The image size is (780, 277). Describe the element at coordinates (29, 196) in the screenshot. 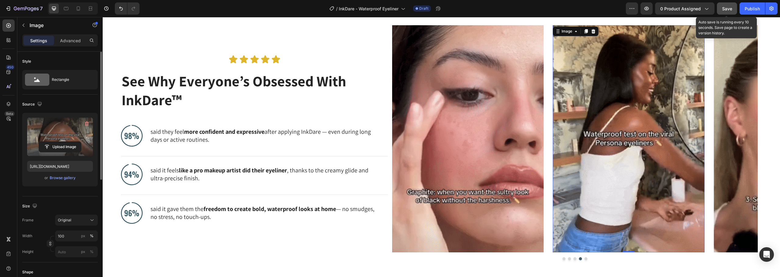

I see `img: gempages_432750572815254551-0bf7468c-89be-464e-afab-da66b71bf14c.svg` at that location.